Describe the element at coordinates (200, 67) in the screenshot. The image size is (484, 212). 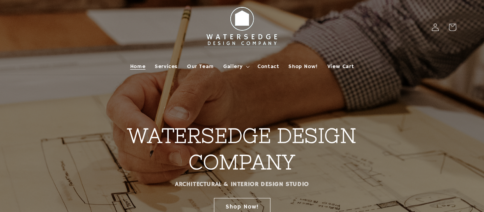
I see `a: Our Team` at that location.